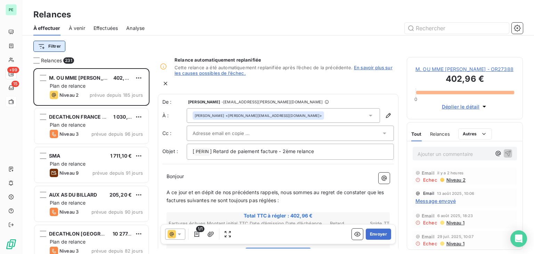 The image size is (534, 254). I want to click on span: prévue depuis 82 jours, so click(117, 251).